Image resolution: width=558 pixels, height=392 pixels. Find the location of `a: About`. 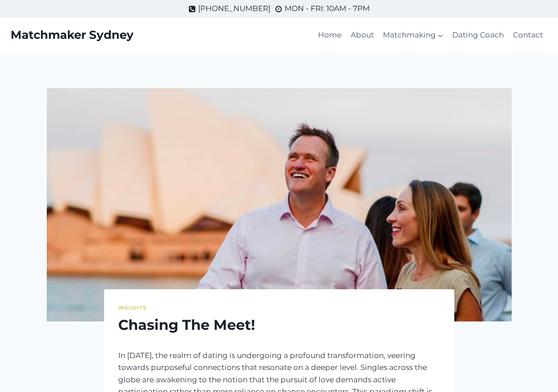

a: About is located at coordinates (362, 36).